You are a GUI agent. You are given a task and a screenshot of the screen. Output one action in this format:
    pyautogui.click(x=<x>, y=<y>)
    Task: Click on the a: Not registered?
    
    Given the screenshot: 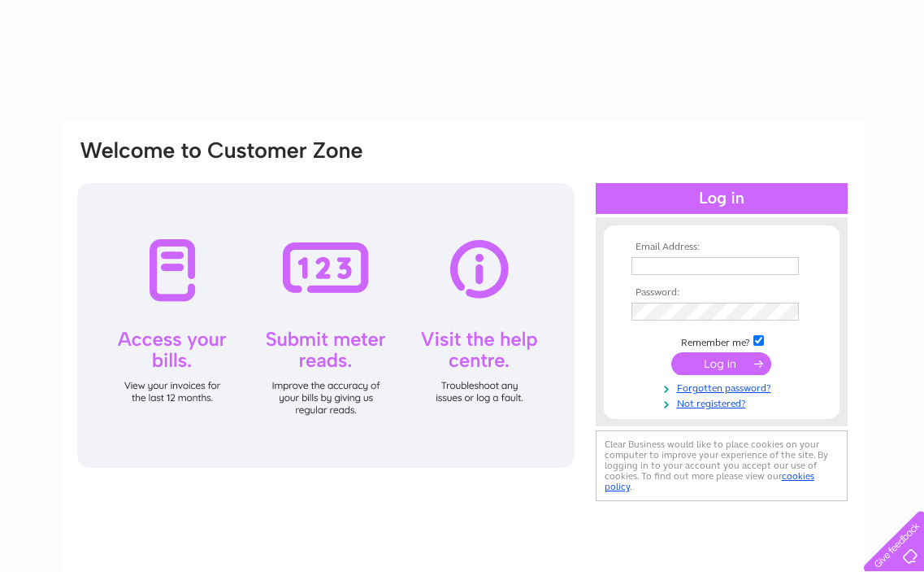 What is the action you would take?
    pyautogui.click(x=723, y=401)
    